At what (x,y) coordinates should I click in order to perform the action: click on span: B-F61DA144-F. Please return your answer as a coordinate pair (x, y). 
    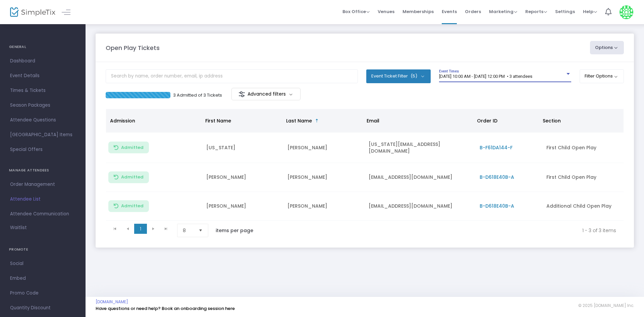
    Looking at the image, I should click on (496, 148).